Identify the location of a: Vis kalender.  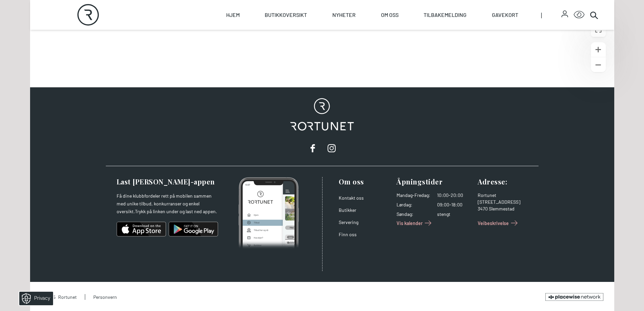
(415, 223).